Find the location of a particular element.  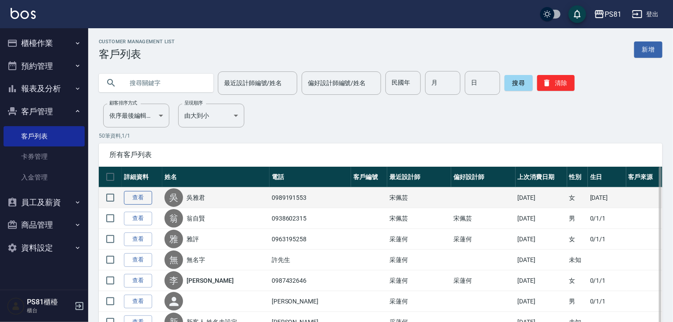

button: PS81 is located at coordinates (607, 14).